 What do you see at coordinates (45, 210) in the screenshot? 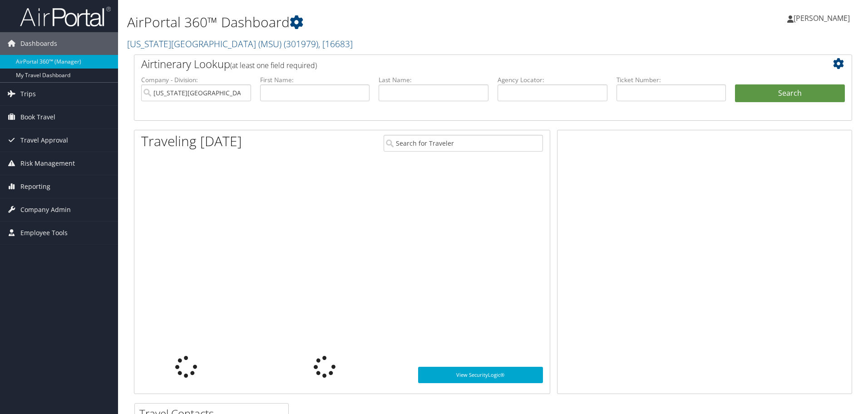
I see `span: Company Admin` at bounding box center [45, 210].